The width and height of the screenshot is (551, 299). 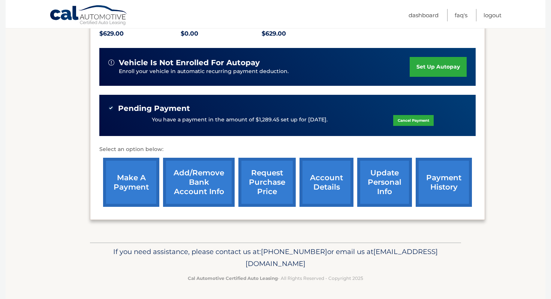 I want to click on a: FAQ's, so click(x=461, y=15).